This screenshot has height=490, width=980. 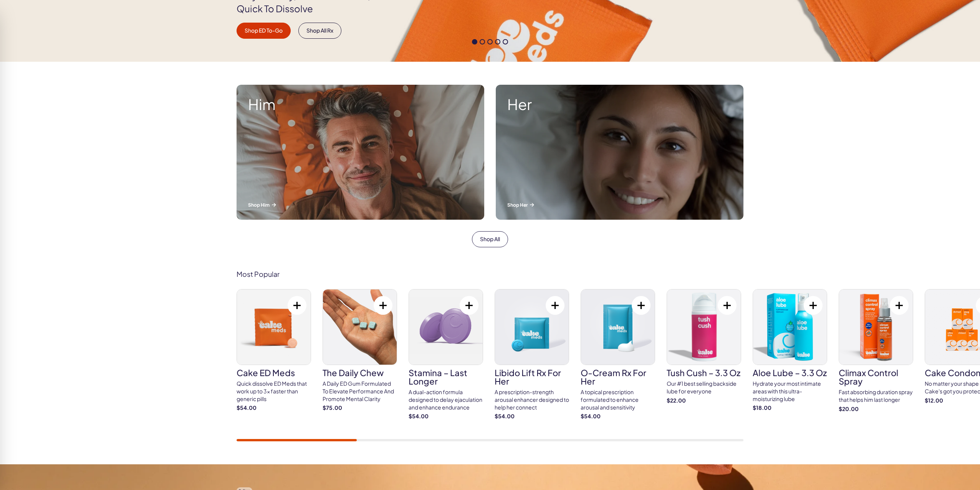 I want to click on div: Our #1 best selling backside lube for everyone, so click(x=704, y=388).